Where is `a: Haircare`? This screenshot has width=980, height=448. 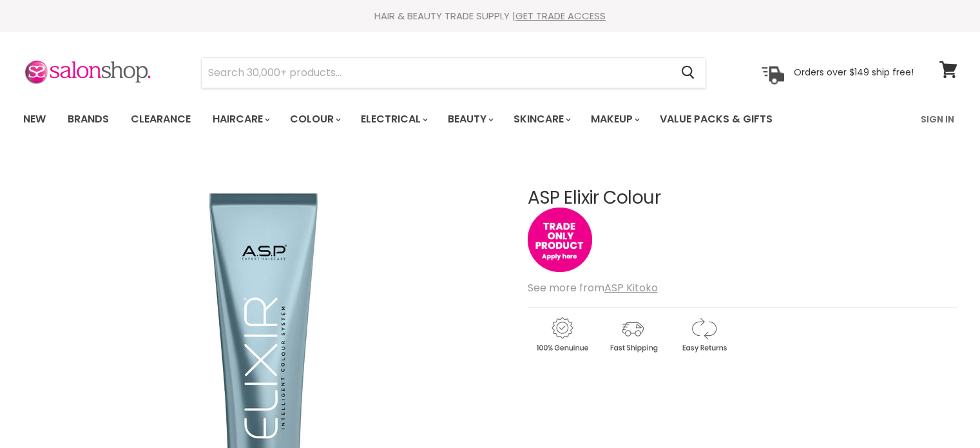
a: Haircare is located at coordinates (240, 119).